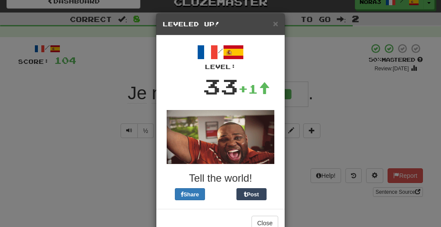 The image size is (441, 227). I want to click on div: 33, so click(221, 86).